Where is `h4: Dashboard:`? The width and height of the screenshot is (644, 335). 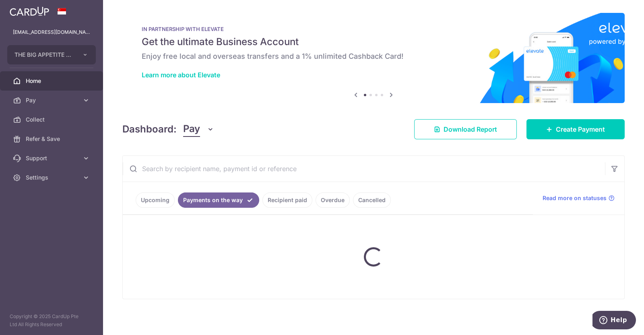 h4: Dashboard: is located at coordinates (150, 130).